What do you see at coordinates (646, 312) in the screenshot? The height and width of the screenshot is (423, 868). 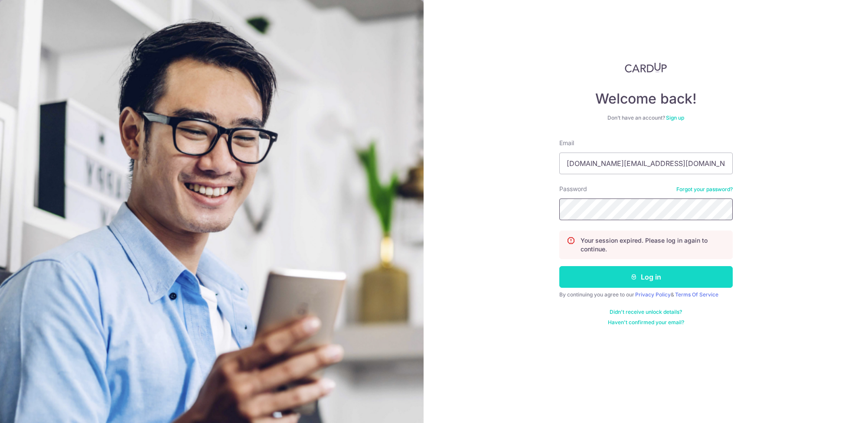 I see `a: Didn't receive unlock details?` at bounding box center [646, 312].